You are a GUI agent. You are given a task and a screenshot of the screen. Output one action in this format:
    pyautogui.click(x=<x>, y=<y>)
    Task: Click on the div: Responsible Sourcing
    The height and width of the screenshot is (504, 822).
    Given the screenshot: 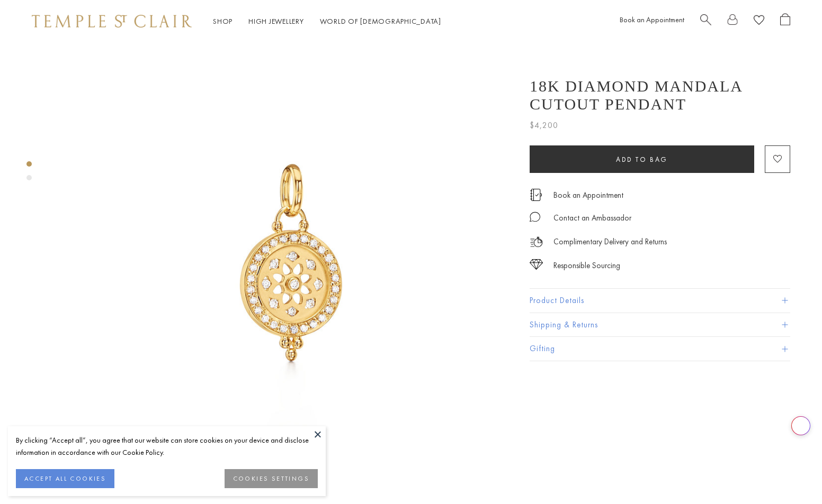 What is the action you would take?
    pyautogui.click(x=587, y=266)
    